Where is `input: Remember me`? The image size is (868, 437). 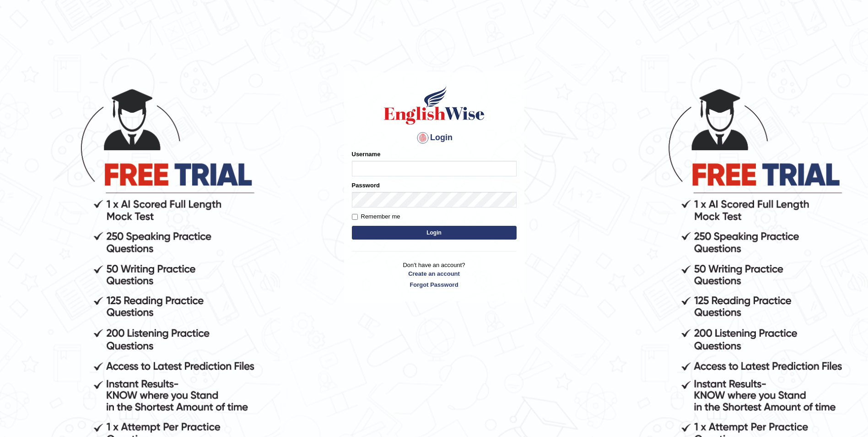
input: Remember me is located at coordinates (355, 217).